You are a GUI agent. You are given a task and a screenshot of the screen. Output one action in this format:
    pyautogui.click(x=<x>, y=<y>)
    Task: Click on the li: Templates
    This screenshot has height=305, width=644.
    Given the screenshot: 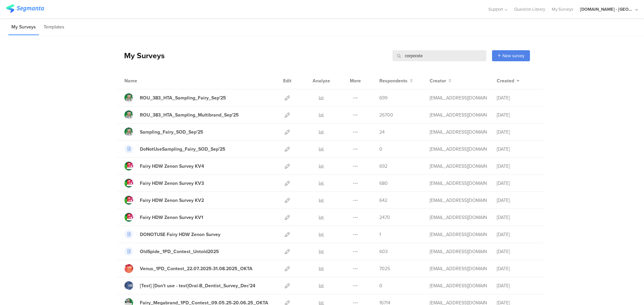 What is the action you would take?
    pyautogui.click(x=54, y=27)
    